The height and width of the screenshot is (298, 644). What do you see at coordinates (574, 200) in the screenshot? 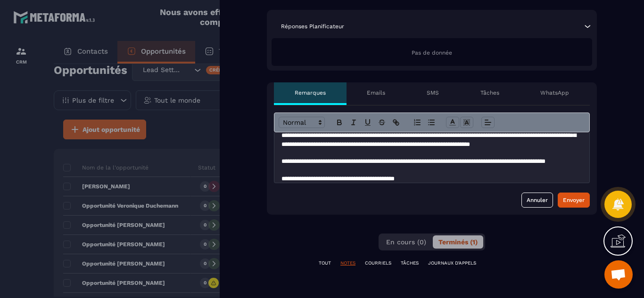
I see `button: Envoyer` at bounding box center [574, 200].